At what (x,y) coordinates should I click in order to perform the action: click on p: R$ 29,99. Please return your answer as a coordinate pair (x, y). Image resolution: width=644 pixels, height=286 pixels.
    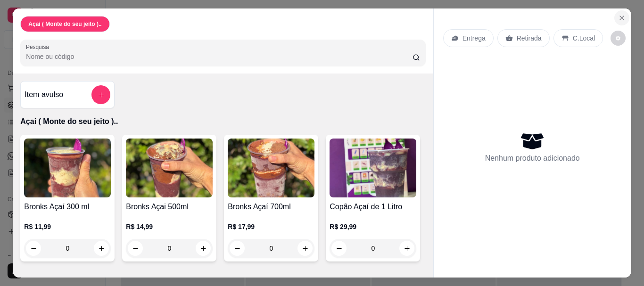
    Looking at the image, I should click on (373, 227).